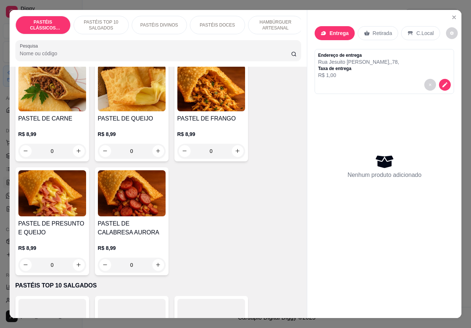 This screenshot has height=328, width=471. Describe the element at coordinates (339, 33) in the screenshot. I see `p: Entrega` at that location.